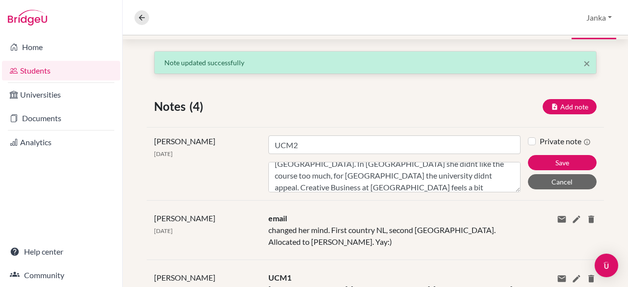 This screenshot has height=287, width=628. Describe the element at coordinates (278, 218) in the screenshot. I see `span: email` at that location.